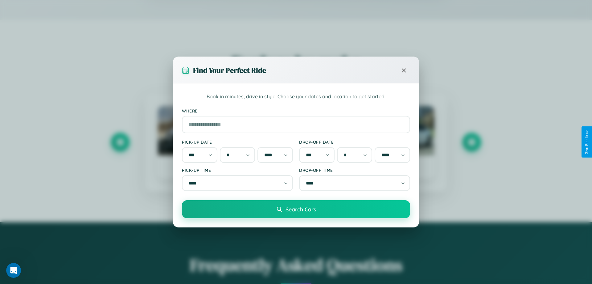 This screenshot has height=284, width=592. I want to click on label: Where, so click(296, 110).